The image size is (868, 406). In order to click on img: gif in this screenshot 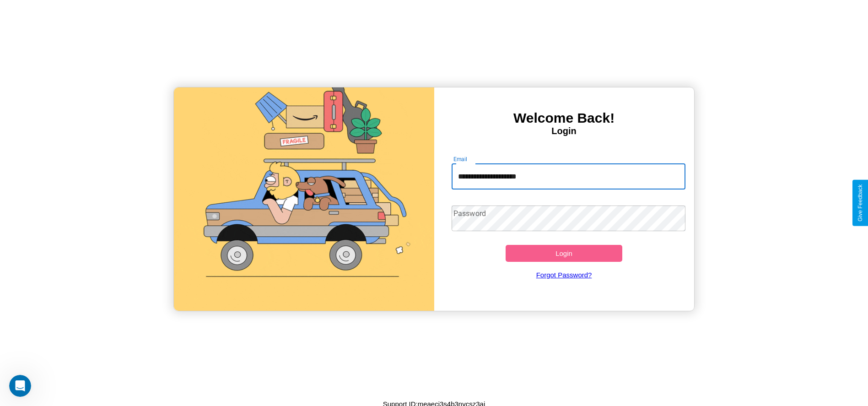, I will do `click(304, 199)`.